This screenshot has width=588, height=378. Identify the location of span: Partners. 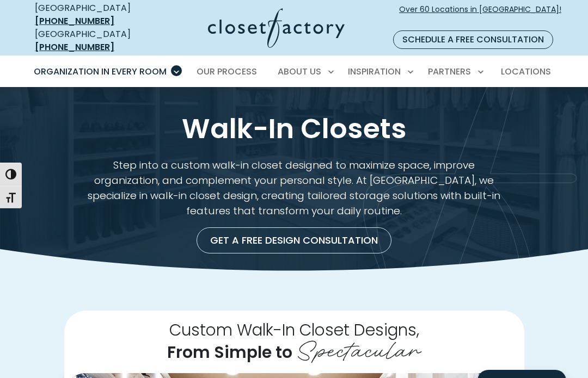
(449, 71).